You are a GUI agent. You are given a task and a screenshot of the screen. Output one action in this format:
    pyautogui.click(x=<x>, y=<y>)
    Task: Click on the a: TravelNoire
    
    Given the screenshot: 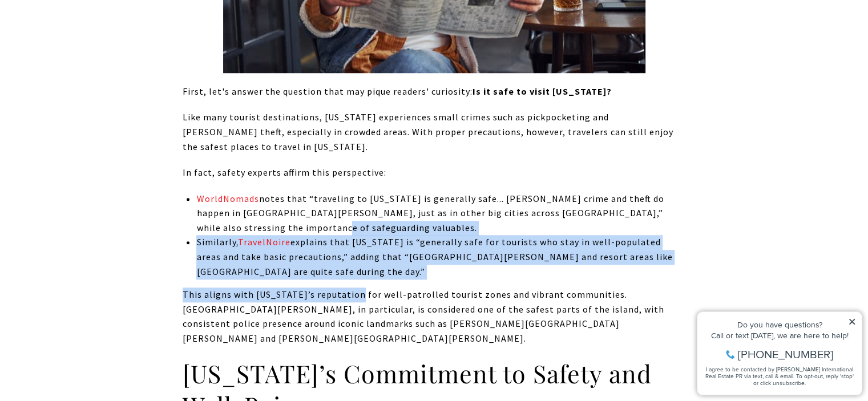 What is the action you would take?
    pyautogui.click(x=264, y=242)
    